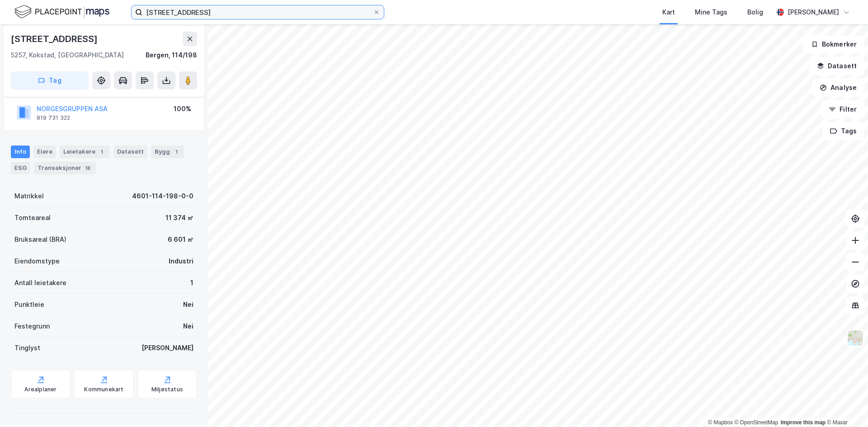 The image size is (868, 427). I want to click on div: Kommunekart, so click(103, 390).